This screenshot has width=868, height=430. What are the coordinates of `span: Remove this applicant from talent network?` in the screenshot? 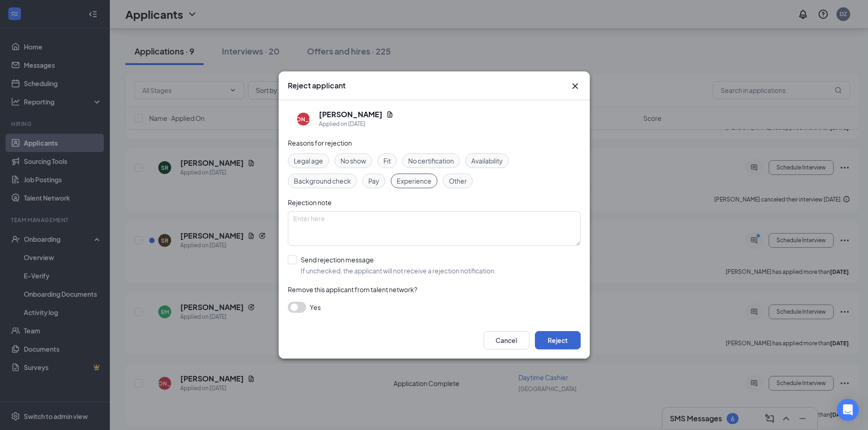 It's located at (352, 289).